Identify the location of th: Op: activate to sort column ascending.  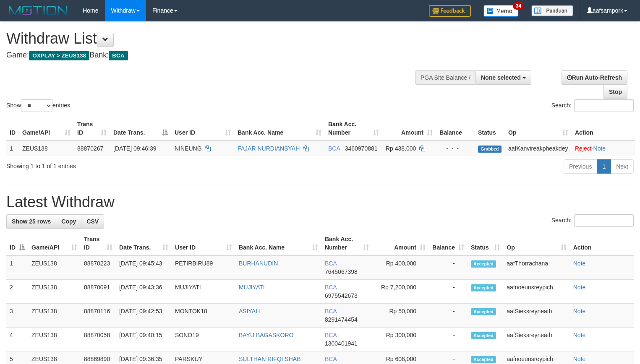
(536, 243).